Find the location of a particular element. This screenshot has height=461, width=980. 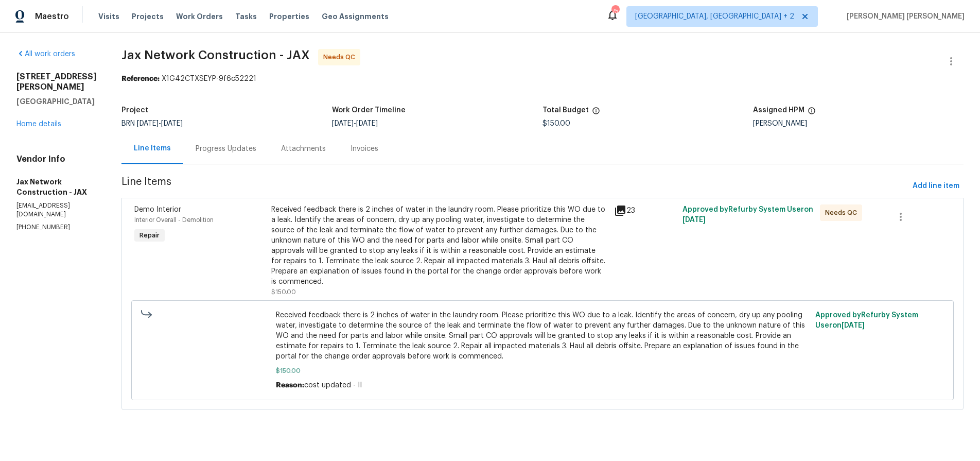

span: Projects is located at coordinates (147, 16).